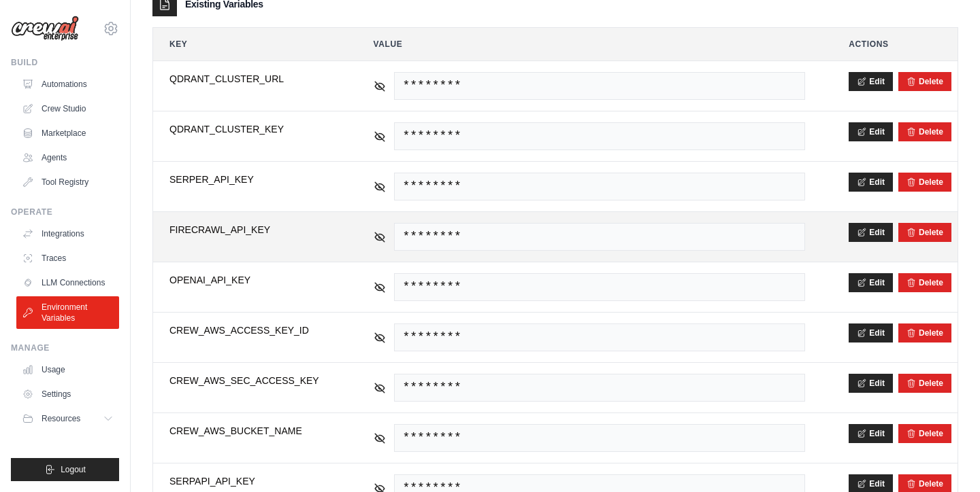 Image resolution: width=980 pixels, height=492 pixels. I want to click on span: CREW_AWS_BUCKET_NAME, so click(250, 432).